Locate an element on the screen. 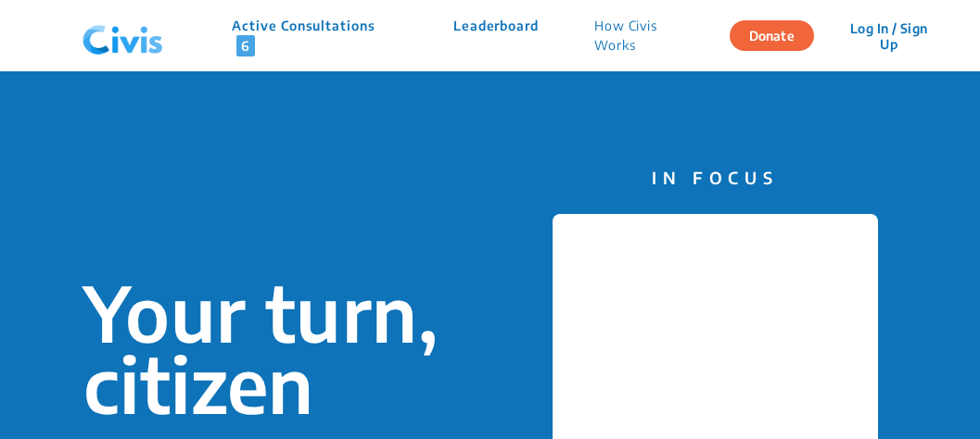 Image resolution: width=980 pixels, height=439 pixels. img: navlogo.png is located at coordinates (122, 36).